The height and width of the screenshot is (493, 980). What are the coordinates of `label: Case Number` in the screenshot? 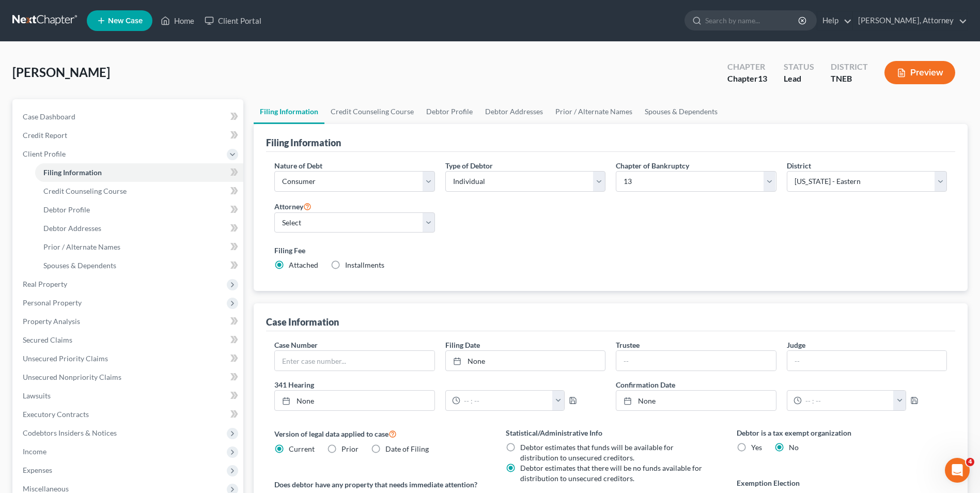 It's located at (296, 344).